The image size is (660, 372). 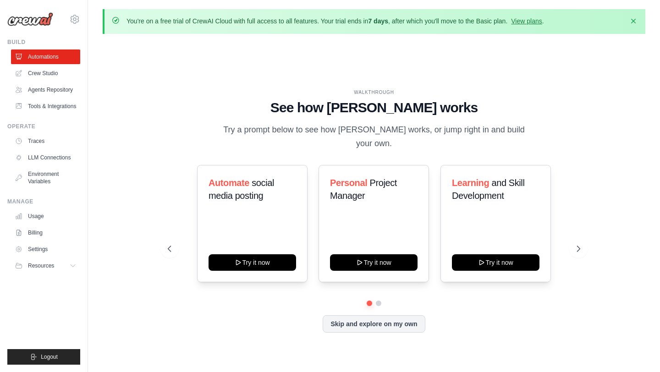 What do you see at coordinates (45, 178) in the screenshot?
I see `a: Environment Variables` at bounding box center [45, 178].